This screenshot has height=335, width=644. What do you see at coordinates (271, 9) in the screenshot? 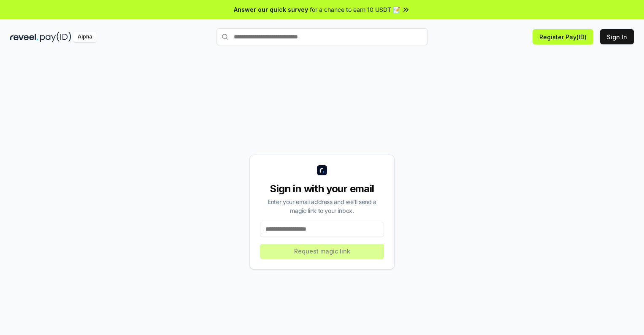
I see `span: Answer our quick survey` at bounding box center [271, 9].